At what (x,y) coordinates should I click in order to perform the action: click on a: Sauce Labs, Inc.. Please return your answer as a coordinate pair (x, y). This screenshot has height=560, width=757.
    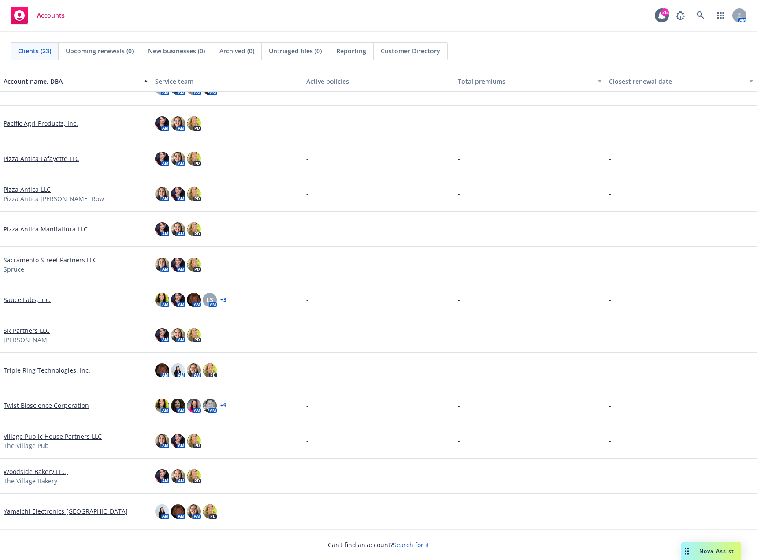
    Looking at the image, I should click on (27, 299).